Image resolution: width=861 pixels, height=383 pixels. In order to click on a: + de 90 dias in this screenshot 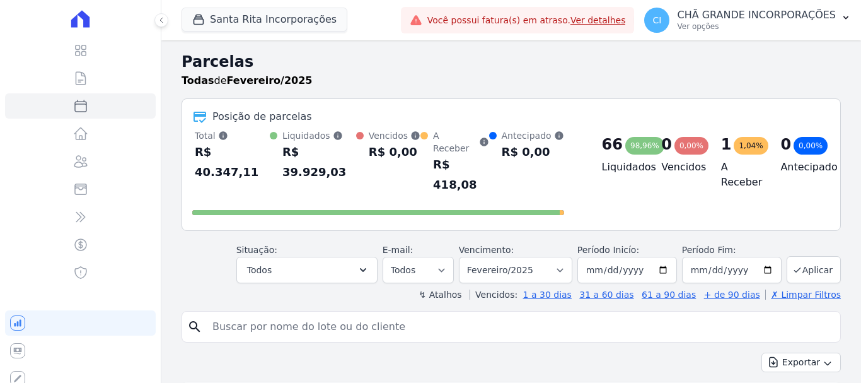, I will do `click(732, 294)`.